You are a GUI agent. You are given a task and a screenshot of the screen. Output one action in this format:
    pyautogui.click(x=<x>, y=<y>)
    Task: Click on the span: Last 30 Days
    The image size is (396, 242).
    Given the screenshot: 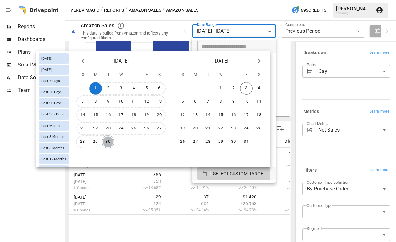 What is the action you would take?
    pyautogui.click(x=52, y=92)
    